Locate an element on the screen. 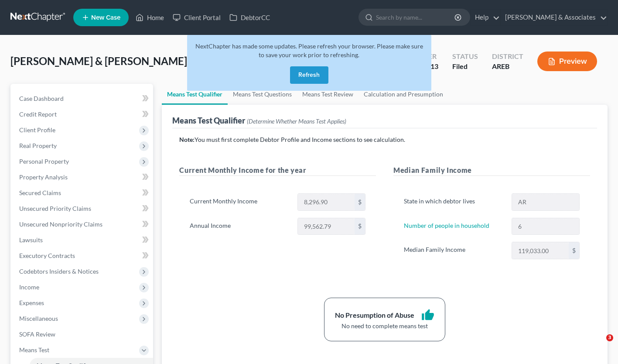 Image resolution: width=618 pixels, height=364 pixels. span: Executory Contracts is located at coordinates (47, 255).